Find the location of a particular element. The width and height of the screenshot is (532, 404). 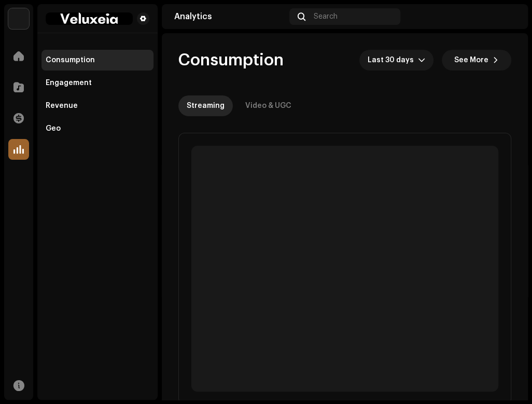

div: Engagement is located at coordinates (69, 83).